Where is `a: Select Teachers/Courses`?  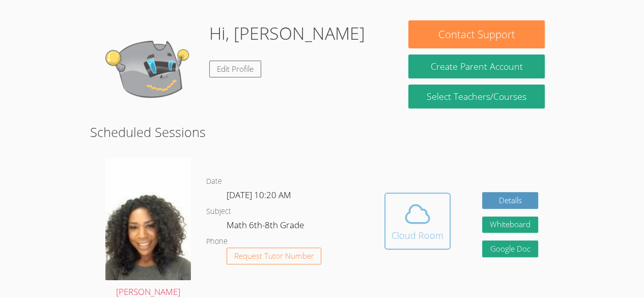
a: Select Teachers/Courses is located at coordinates (476, 96).